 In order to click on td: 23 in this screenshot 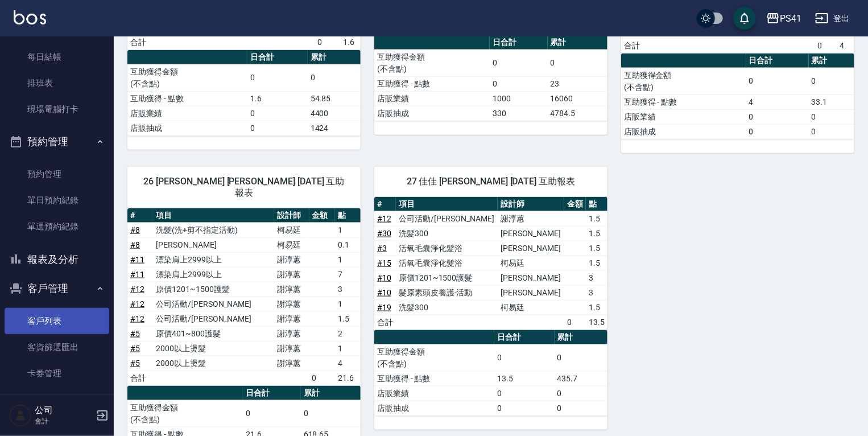, I will do `click(577, 84)`.